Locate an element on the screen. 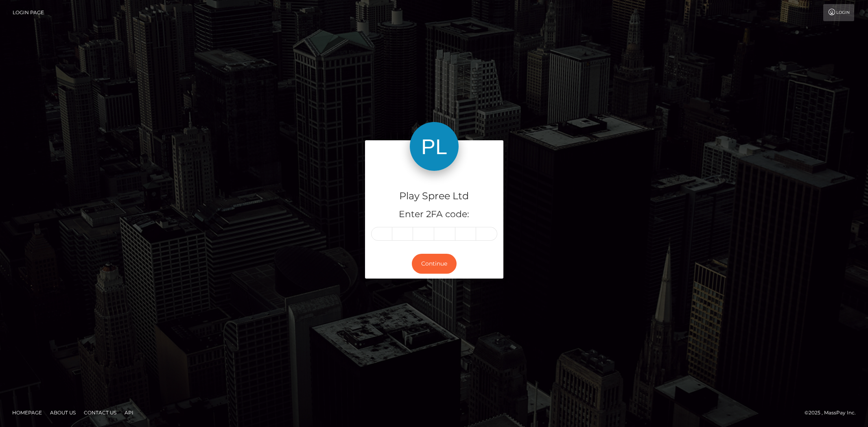 This screenshot has width=868, height=427. a: Contact Us is located at coordinates (100, 412).